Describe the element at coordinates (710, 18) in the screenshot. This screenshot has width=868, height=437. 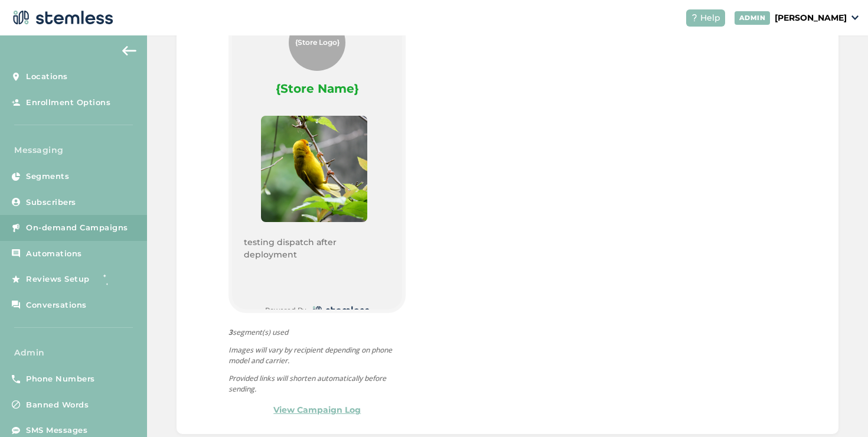
I see `span: Help` at that location.